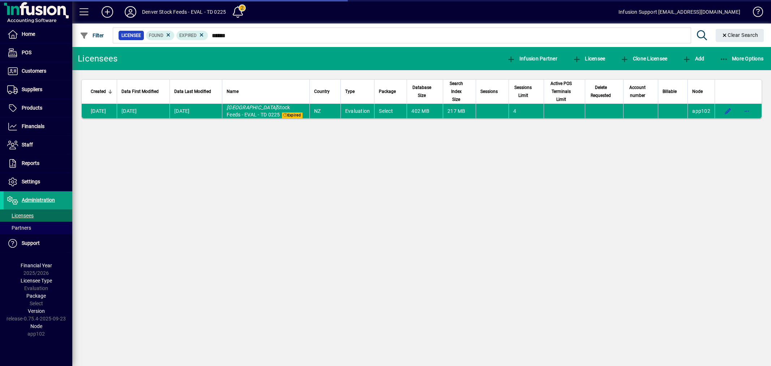 The height and width of the screenshot is (366, 771). Describe the element at coordinates (325, 91) in the screenshot. I see `div: Country` at that location.